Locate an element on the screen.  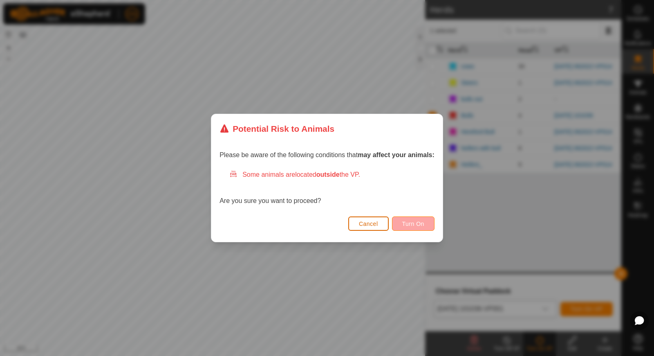
span: Turn On is located at coordinates (413, 224).